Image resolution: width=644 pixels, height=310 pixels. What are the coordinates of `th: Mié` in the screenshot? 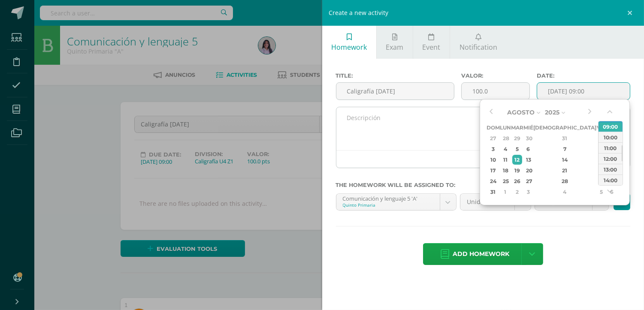 It's located at (528, 127).